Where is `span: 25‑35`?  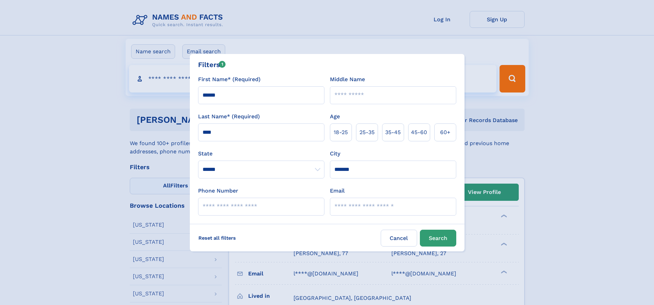 span: 25‑35 is located at coordinates (367, 132).